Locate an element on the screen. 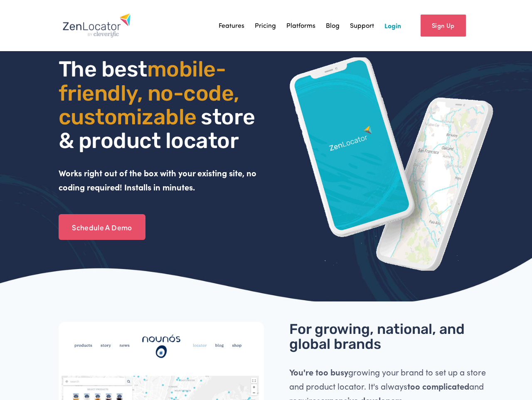 The height and width of the screenshot is (400, 532). span: store & product locator is located at coordinates (160, 128).